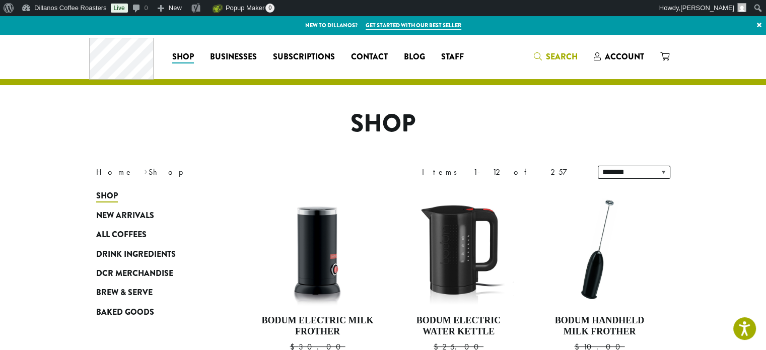 Image resolution: width=766 pixels, height=350 pixels. Describe the element at coordinates (413, 25) in the screenshot. I see `a: Get started with our best seller` at that location.